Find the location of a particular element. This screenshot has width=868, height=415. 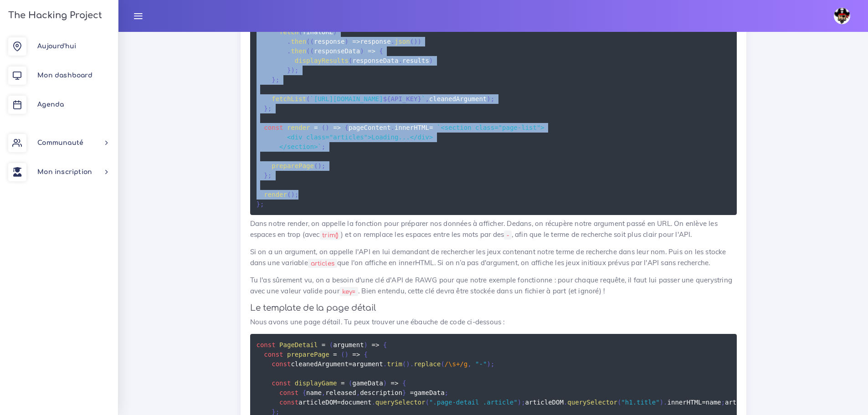

span: g is located at coordinates (465, 364).